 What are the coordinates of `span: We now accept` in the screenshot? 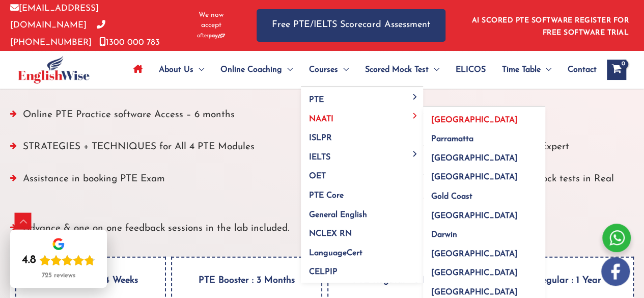 It's located at (211, 21).